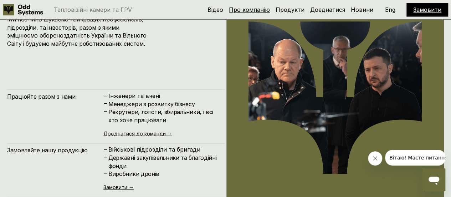 The height and width of the screenshot is (197, 451). What do you see at coordinates (163, 161) in the screenshot?
I see `h4: Державні закупівельники та благодійні фонди` at bounding box center [163, 161].